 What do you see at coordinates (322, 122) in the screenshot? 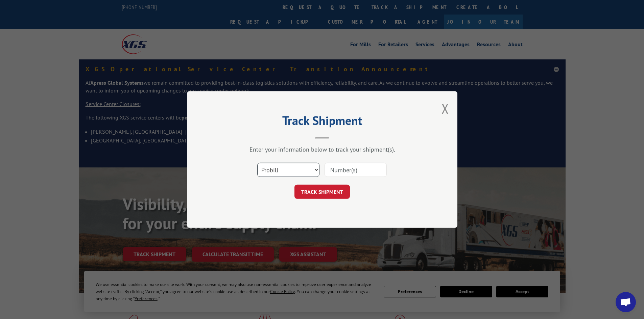
I see `h2: Track Shipment` at bounding box center [322, 122].